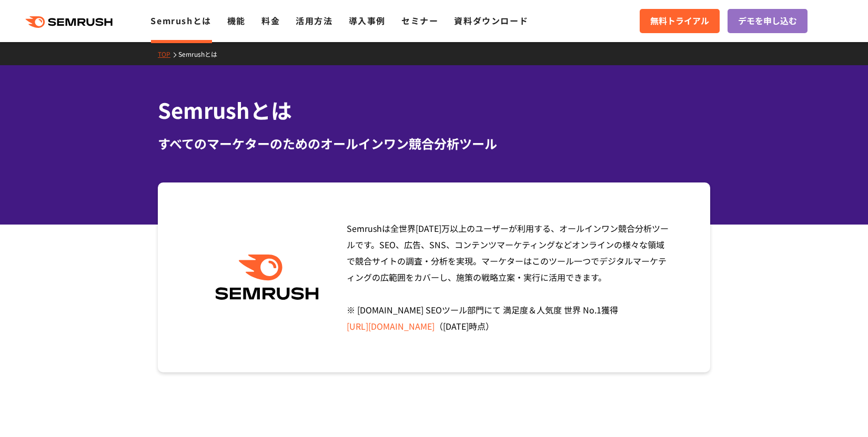  Describe the element at coordinates (236, 20) in the screenshot. I see `a: 機能` at that location.